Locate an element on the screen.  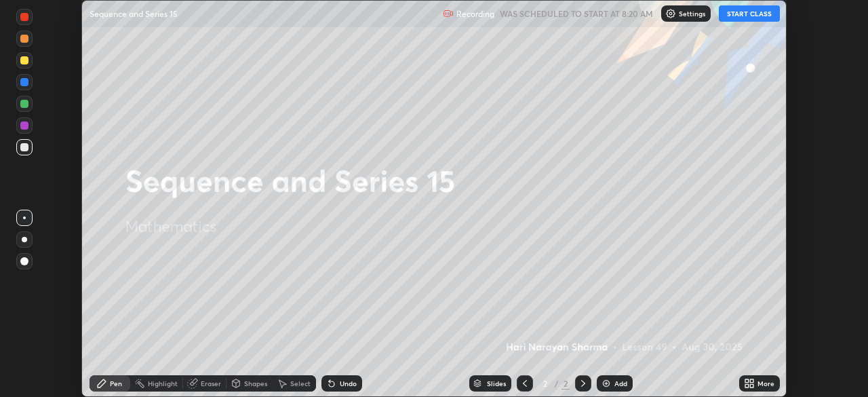
div: Undo is located at coordinates (348, 383).